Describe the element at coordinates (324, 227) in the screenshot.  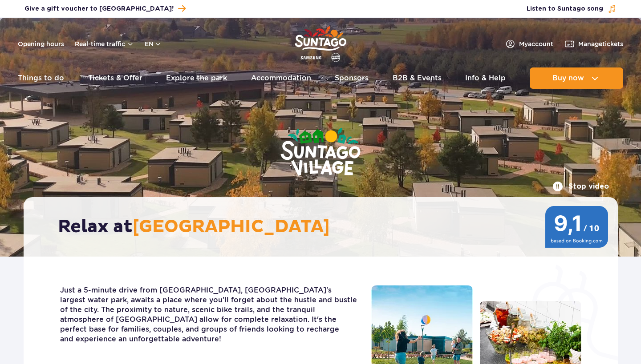
I see `h2: Relax at` at that location.